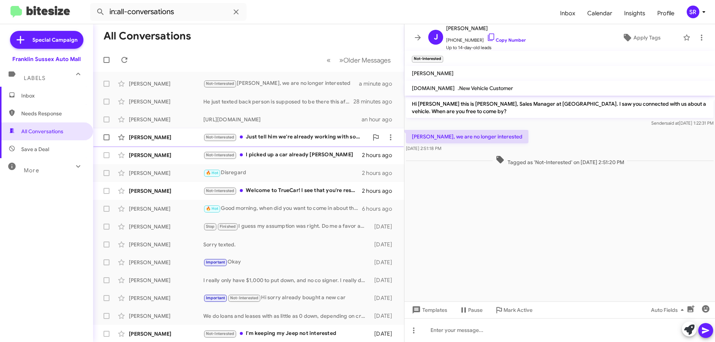 The width and height of the screenshot is (715, 342). Describe the element at coordinates (283, 191) in the screenshot. I see `div: Welcome to TrueCar! I see that you're responding to a customer. If this is correct, please enter ...` at that location.